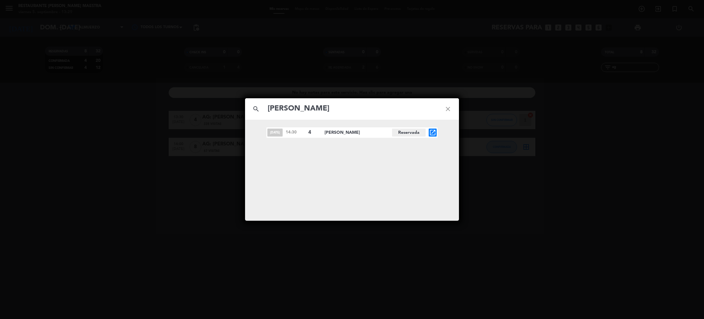 The width and height of the screenshot is (704, 319). Describe the element at coordinates (256, 109) in the screenshot. I see `i: search` at that location.